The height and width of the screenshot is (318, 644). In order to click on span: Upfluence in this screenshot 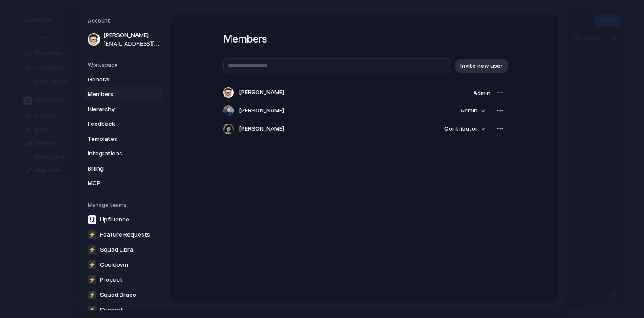, I will do `click(115, 220)`.